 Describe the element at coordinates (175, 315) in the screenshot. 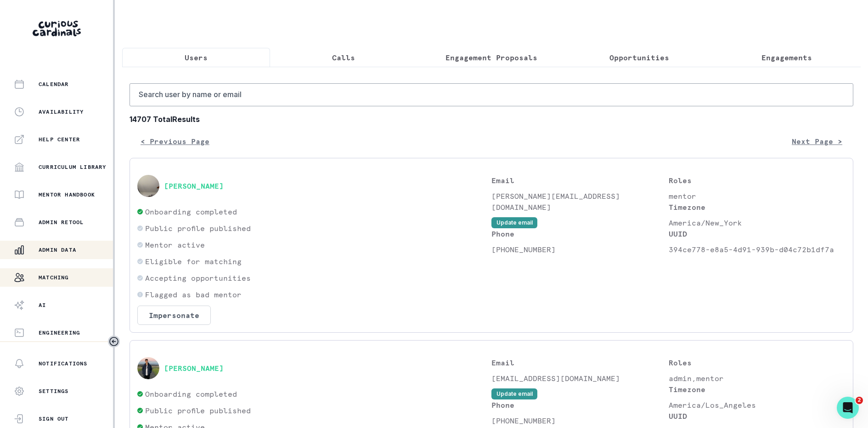

I see `button: Impersonate` at that location.